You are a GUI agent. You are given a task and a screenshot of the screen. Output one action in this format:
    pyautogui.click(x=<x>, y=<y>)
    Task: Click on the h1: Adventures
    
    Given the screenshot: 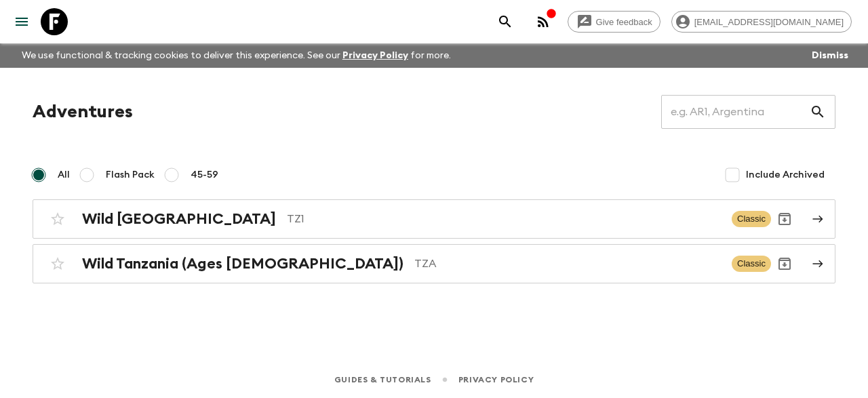 What is the action you would take?
    pyautogui.click(x=83, y=112)
    